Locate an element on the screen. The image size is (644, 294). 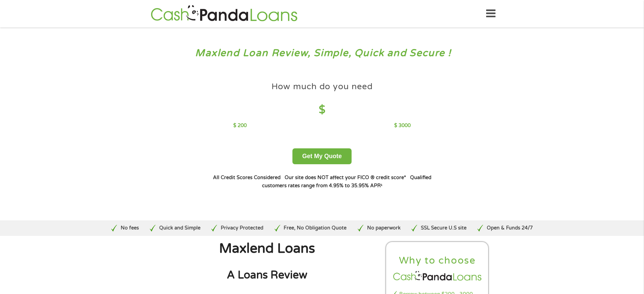
h2: A Loans Review is located at coordinates (267, 275).